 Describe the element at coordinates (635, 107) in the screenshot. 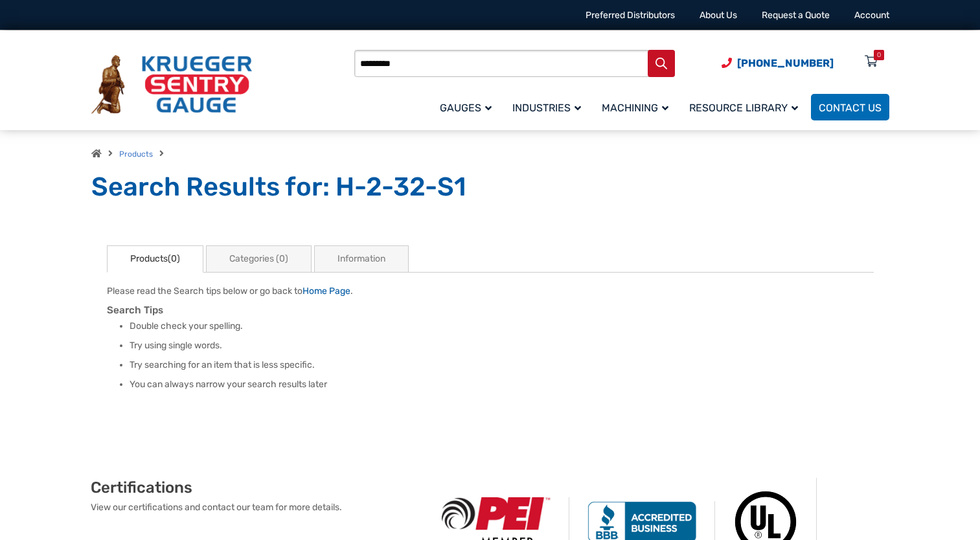

I see `span: Machining` at that location.